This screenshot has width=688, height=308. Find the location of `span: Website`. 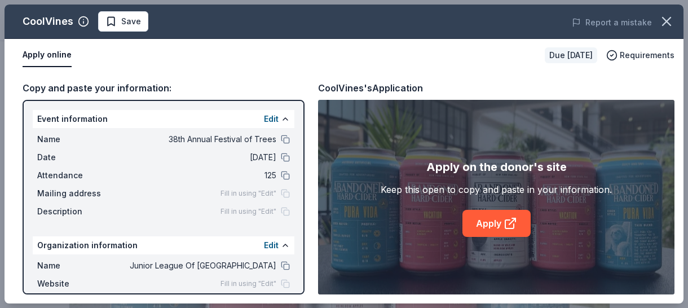

span: Website is located at coordinates (75, 283).